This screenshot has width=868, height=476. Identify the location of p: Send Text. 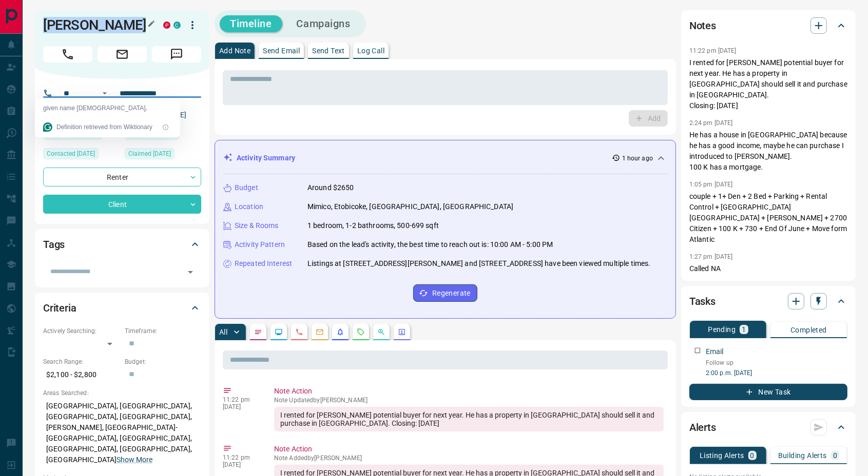
(329, 51).